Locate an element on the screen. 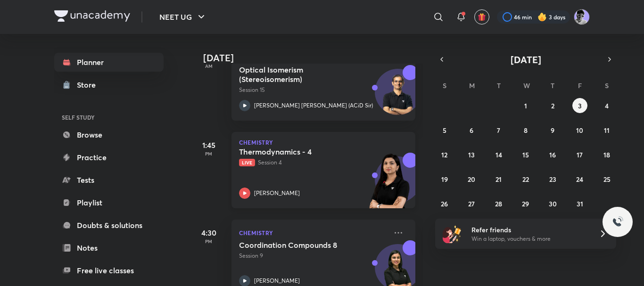  abbr: October 22, 2025 is located at coordinates (526, 179).